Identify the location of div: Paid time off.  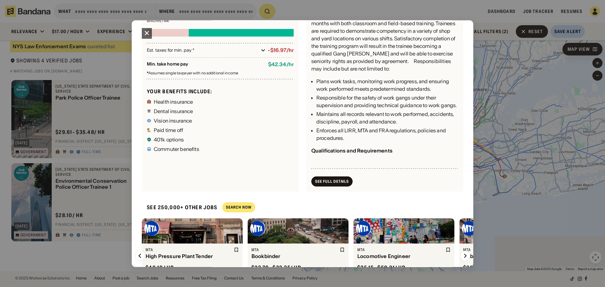
(168, 130).